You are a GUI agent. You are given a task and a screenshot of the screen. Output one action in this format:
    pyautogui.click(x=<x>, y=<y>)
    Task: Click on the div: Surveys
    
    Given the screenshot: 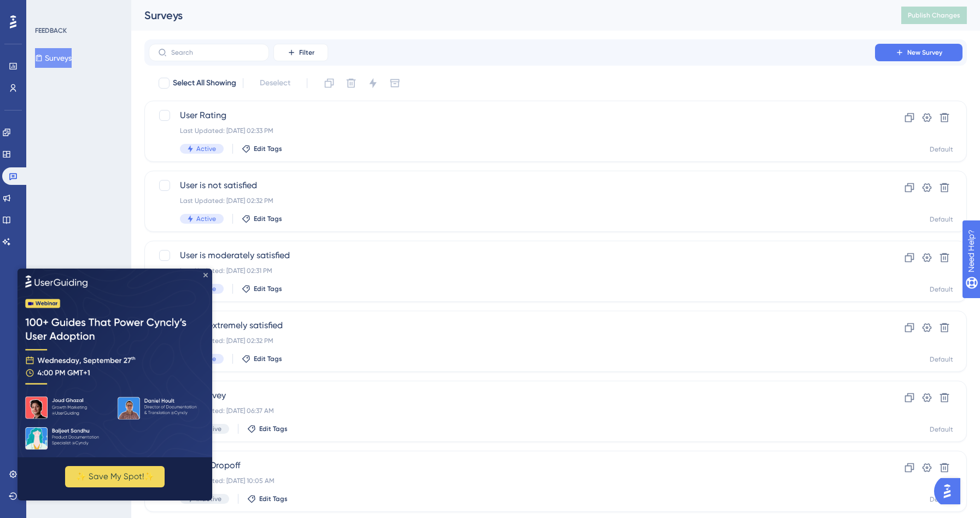 What is the action you would take?
    pyautogui.click(x=509, y=15)
    